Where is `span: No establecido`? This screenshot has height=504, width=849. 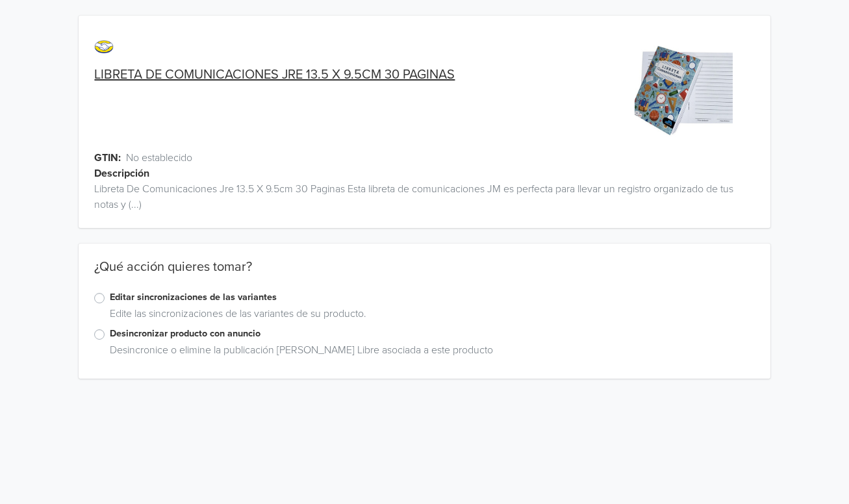
span: No establecido is located at coordinates (159, 158).